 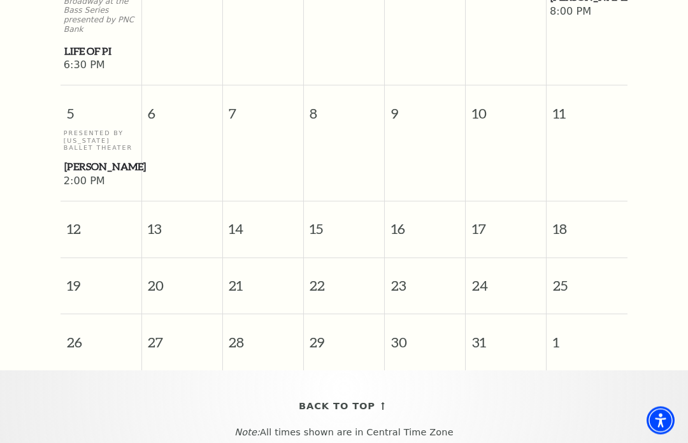 I want to click on a: Peter Pan, so click(x=101, y=167).